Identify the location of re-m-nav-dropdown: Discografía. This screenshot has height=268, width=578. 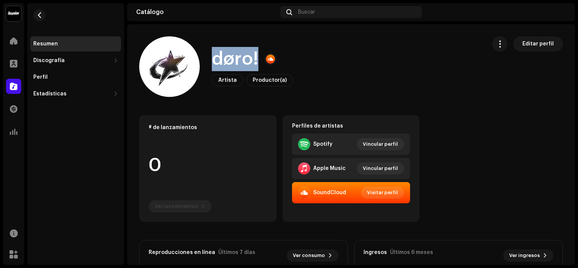
(76, 61).